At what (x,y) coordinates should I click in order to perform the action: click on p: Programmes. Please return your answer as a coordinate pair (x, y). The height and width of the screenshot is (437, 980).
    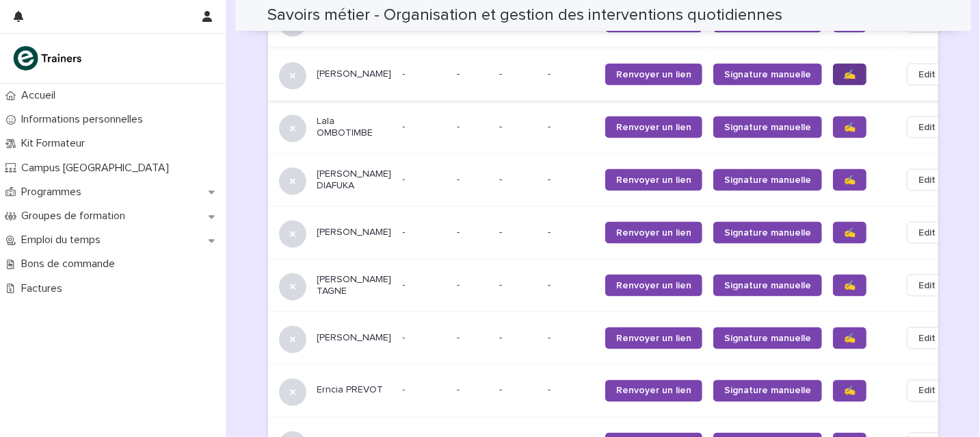
    Looking at the image, I should click on (54, 192).